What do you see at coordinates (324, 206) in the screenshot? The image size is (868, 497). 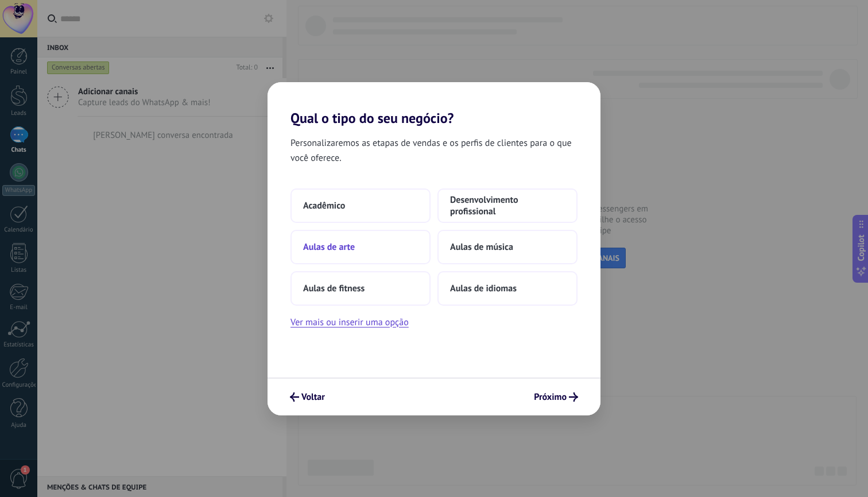 I see `span: Acadêmico` at bounding box center [324, 206].